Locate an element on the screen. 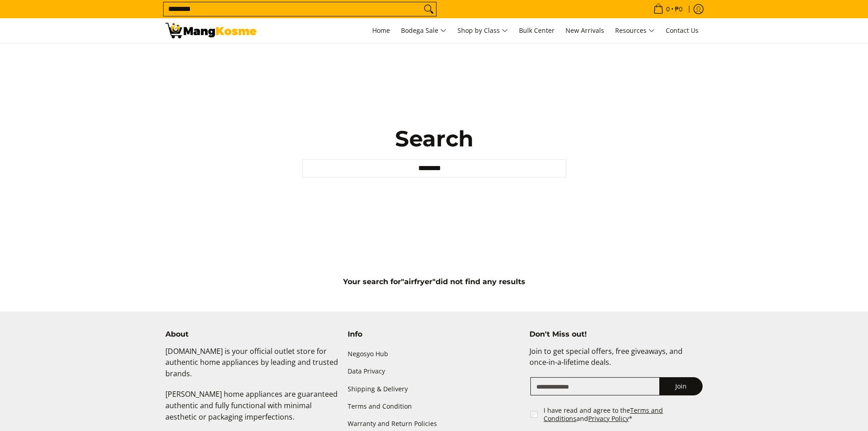  a: Negosyo Hub is located at coordinates (435, 355).